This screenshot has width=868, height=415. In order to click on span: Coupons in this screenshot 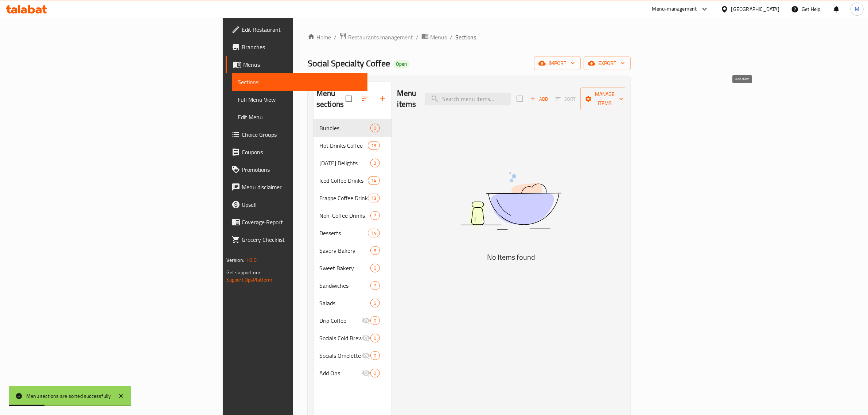, I will do `click(302, 152)`.